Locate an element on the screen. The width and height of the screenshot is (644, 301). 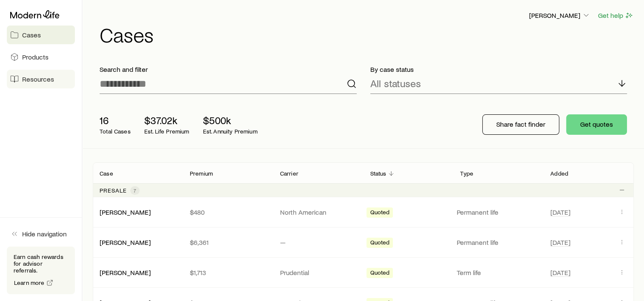
p: $500k is located at coordinates (230, 120).